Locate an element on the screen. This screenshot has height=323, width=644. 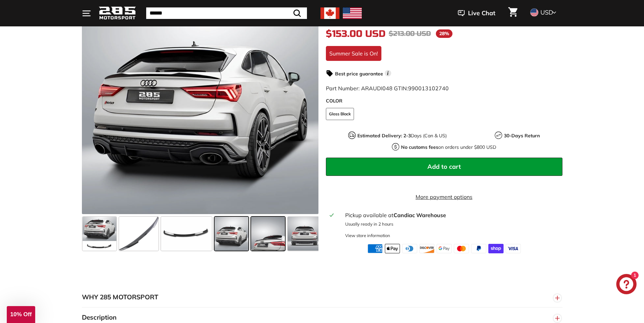
img: google_pay is located at coordinates (444, 248).